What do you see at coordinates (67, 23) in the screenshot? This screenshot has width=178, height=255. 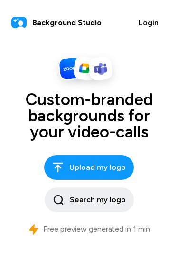 I see `span: Background Studio` at bounding box center [67, 23].